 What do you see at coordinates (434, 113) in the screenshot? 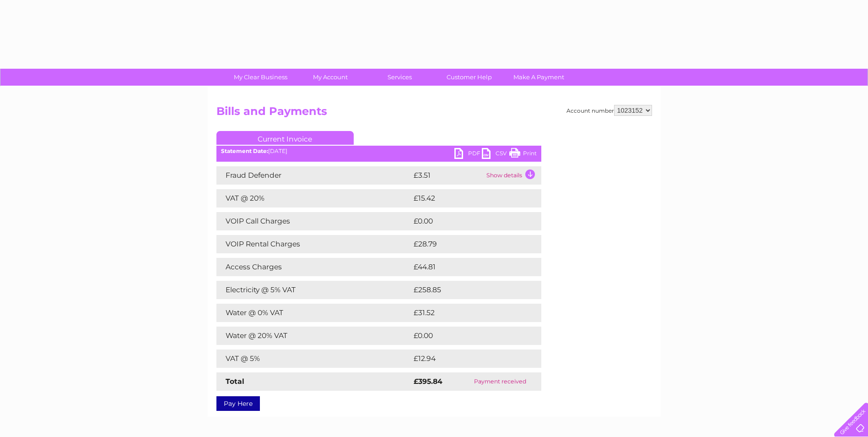
I see `h2: Bills and Payments` at bounding box center [434, 113].